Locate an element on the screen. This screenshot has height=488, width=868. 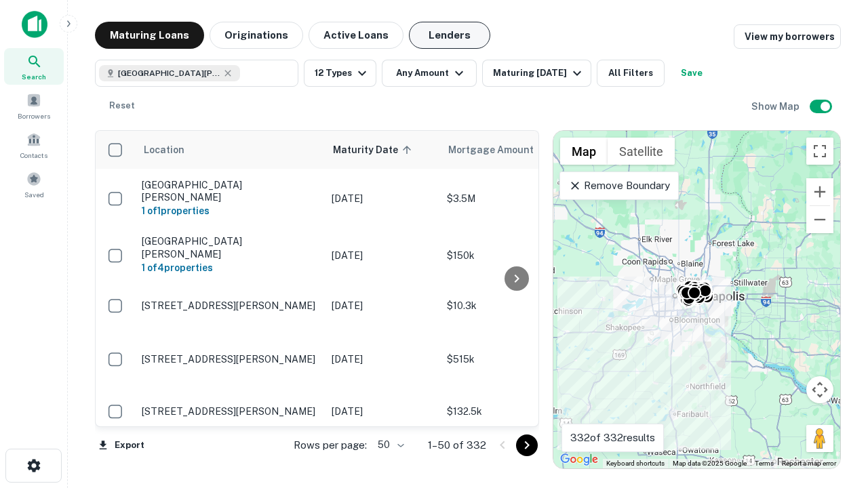
th: Location is located at coordinates (230, 150).